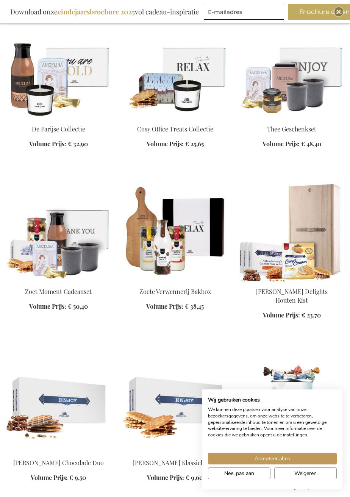 Image resolution: width=350 pixels, height=497 pixels. Describe the element at coordinates (292, 119) in the screenshot. I see `a: Tea Gift Set` at that location.